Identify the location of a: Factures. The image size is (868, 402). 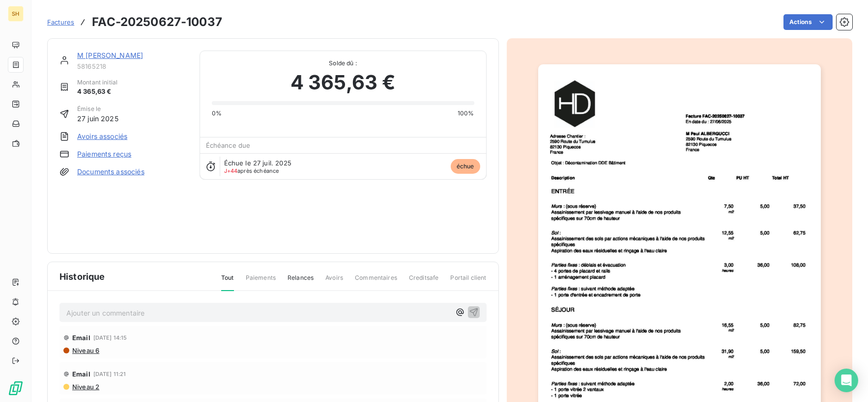
(60, 22).